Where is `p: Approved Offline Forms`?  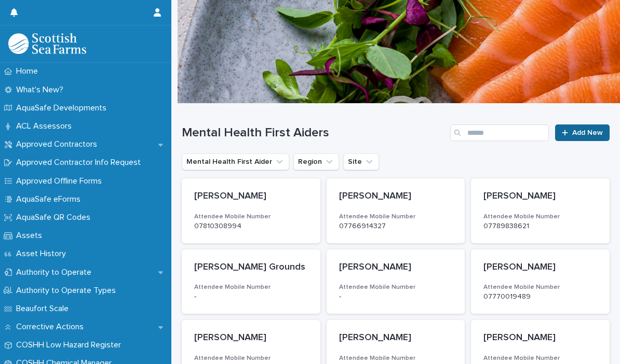
p: Approved Offline Forms is located at coordinates (61, 181).